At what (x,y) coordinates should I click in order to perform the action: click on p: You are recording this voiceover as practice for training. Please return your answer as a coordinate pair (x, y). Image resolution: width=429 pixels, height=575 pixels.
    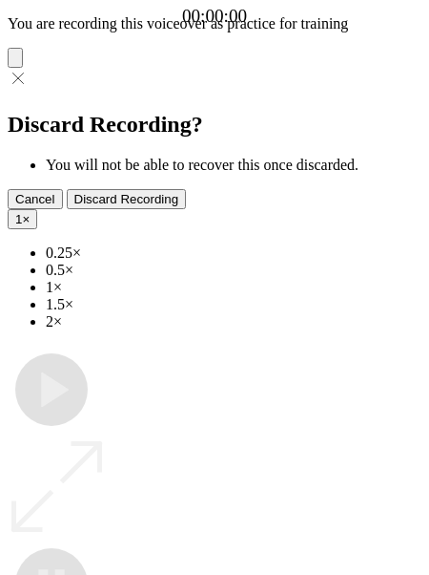
    Looking at the image, I should click on (215, 24).